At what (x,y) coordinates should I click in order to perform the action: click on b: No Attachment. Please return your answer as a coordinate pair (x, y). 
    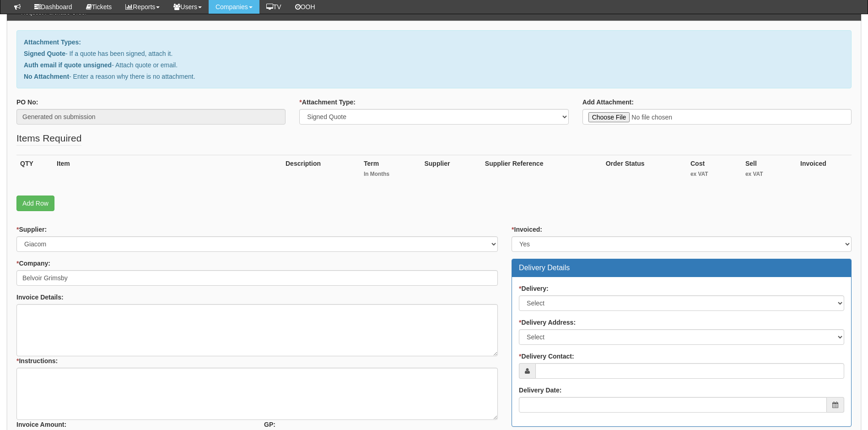
    Looking at the image, I should click on (46, 76).